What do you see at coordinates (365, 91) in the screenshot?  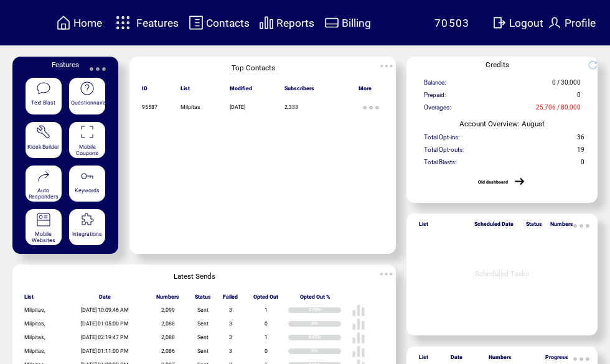 I see `span: More` at bounding box center [365, 91].